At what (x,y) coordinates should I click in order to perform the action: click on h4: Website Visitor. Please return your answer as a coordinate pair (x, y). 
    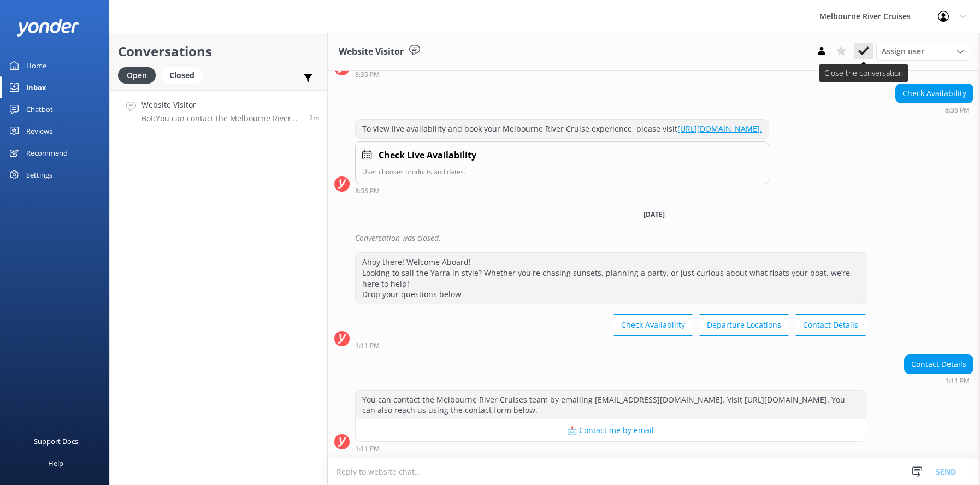
    Looking at the image, I should click on (221, 105).